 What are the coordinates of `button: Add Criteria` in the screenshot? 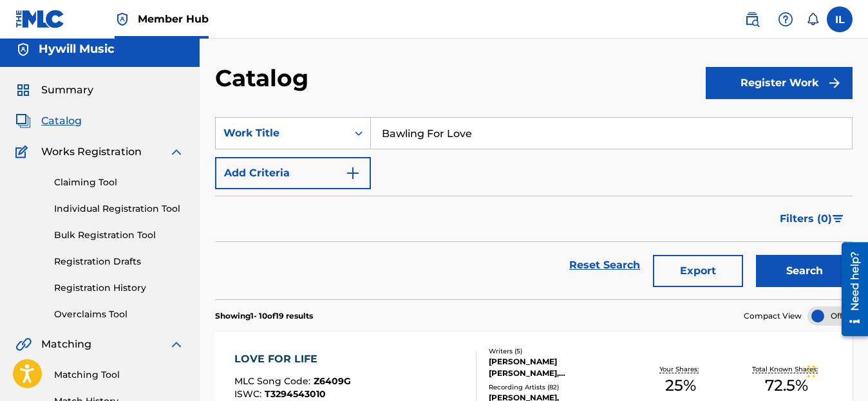 It's located at (293, 173).